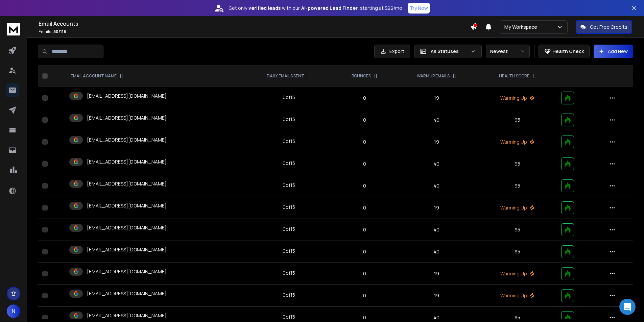 This screenshot has width=644, height=322. I want to click on p: HEALTH SCORE, so click(514, 76).